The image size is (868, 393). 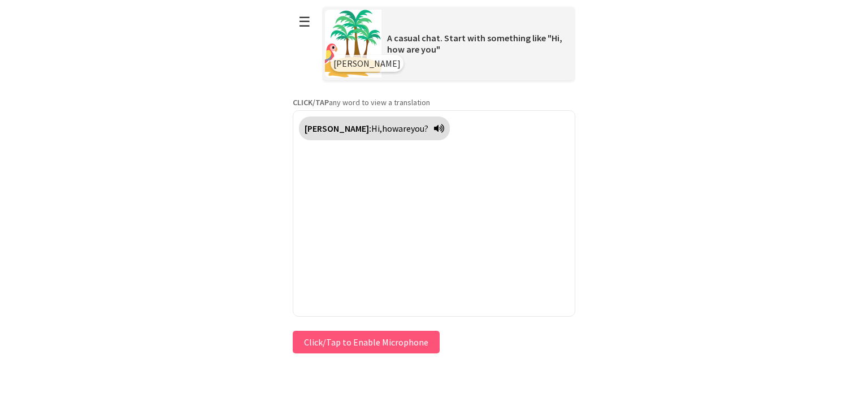 I want to click on button: Click/Tap to Enable Microphone, so click(x=366, y=342).